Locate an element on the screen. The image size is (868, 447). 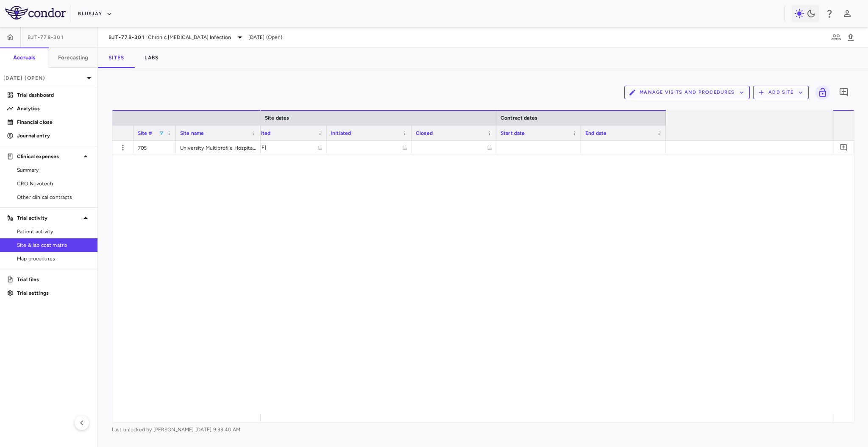
span: Site # is located at coordinates (145, 133).